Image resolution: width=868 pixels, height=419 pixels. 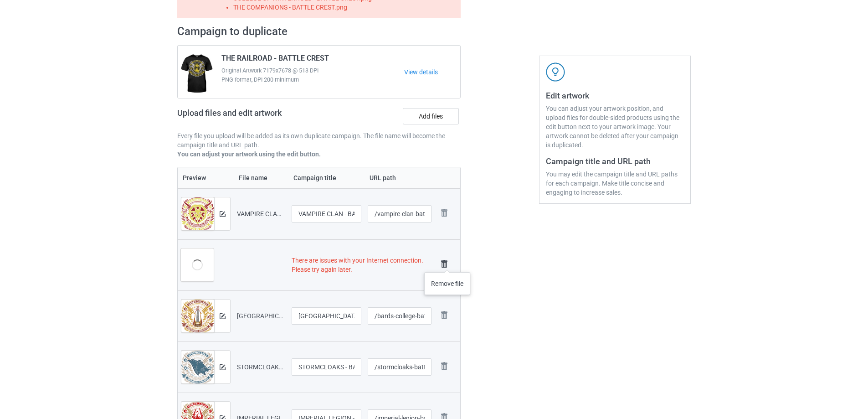 I want to click on span: Original Artwork 7179x7678 @ 513 DPI, so click(x=313, y=71).